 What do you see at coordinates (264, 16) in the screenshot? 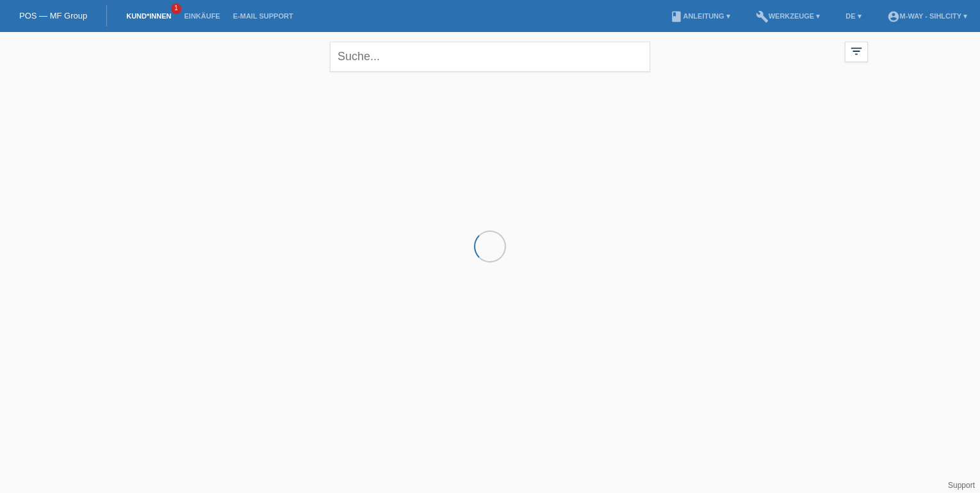
I see `a: E-Mail Support` at bounding box center [264, 16].